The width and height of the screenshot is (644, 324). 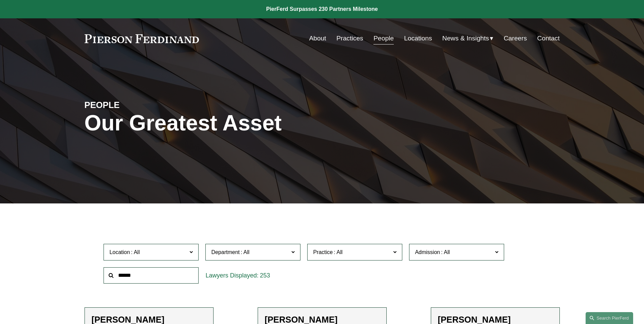 What do you see at coordinates (120, 252) in the screenshot?
I see `span: Location` at bounding box center [120, 252].